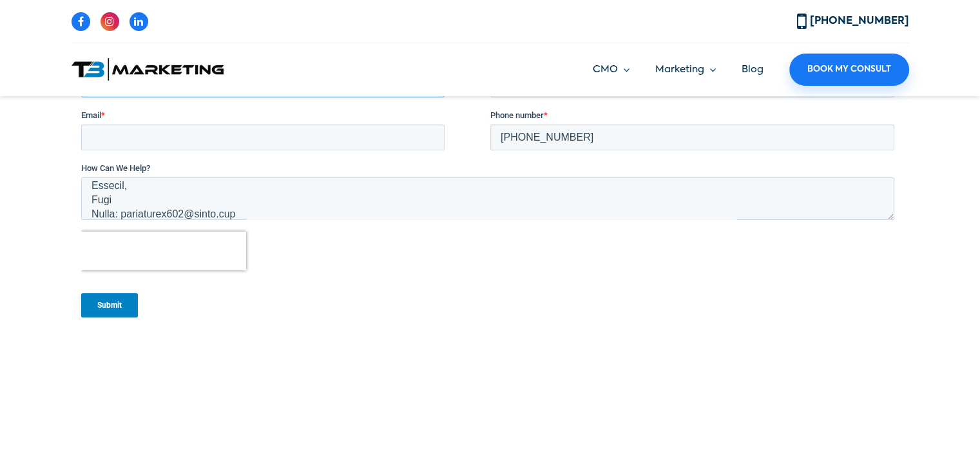 The width and height of the screenshot is (980, 471). I want to click on a: CMO, so click(611, 70).